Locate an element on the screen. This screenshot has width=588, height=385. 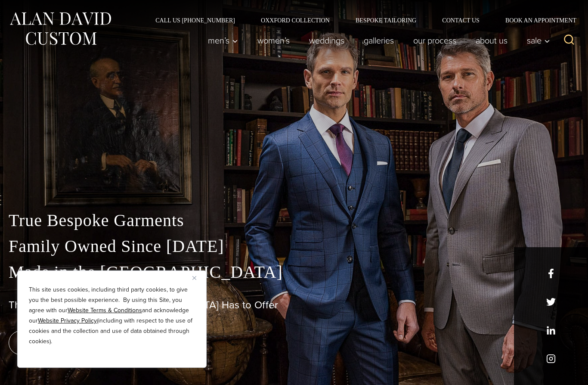
button: Close is located at coordinates (198, 278).